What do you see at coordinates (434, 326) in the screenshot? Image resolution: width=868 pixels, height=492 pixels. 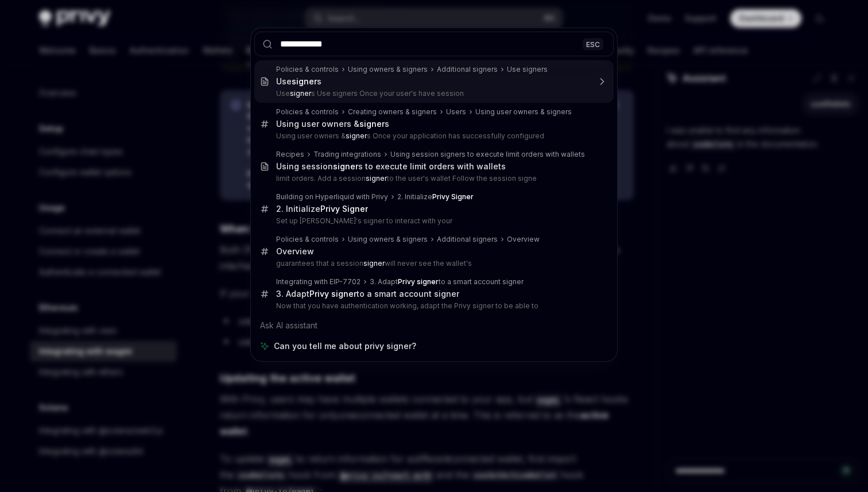 I see `div: Ask AI assistant` at bounding box center [434, 326].